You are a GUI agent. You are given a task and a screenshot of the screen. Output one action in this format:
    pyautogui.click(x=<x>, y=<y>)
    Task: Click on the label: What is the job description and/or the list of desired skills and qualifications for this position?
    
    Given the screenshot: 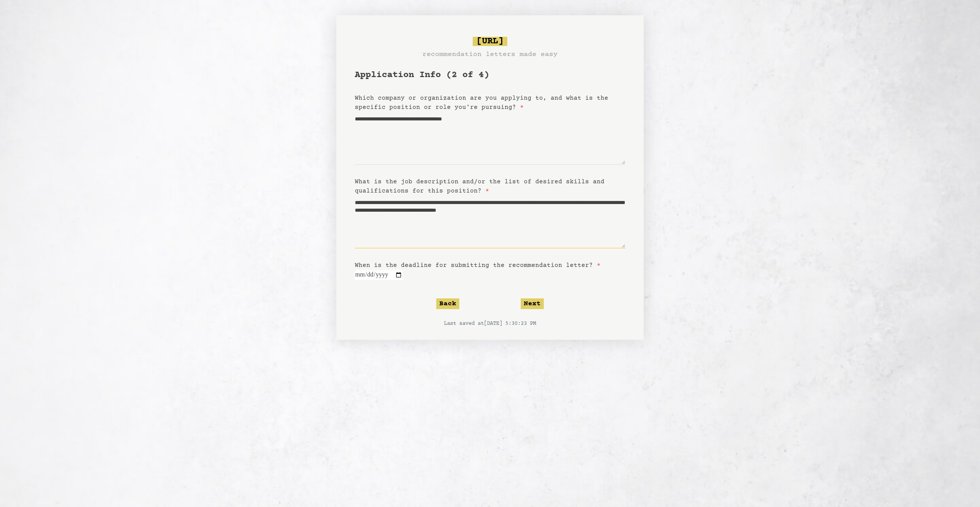 What is the action you would take?
    pyautogui.click(x=480, y=186)
    